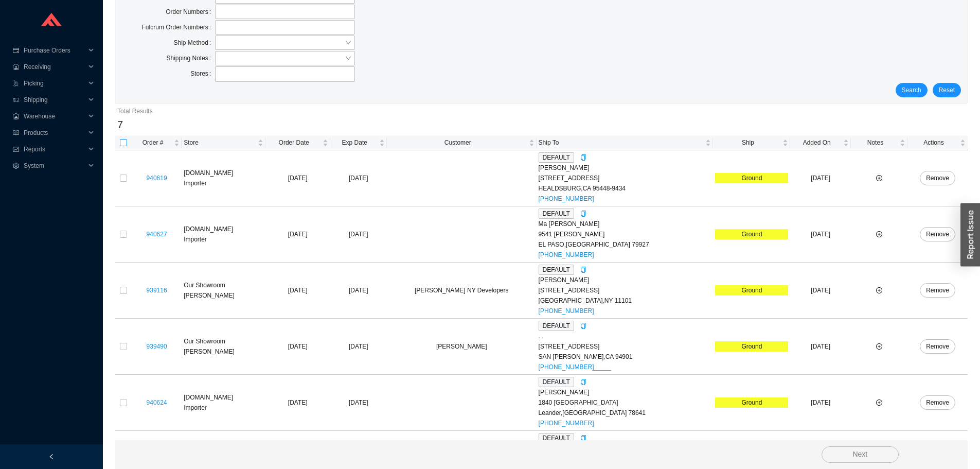  What do you see at coordinates (120, 124) in the screenshot?
I see `span: 7` at bounding box center [120, 124].